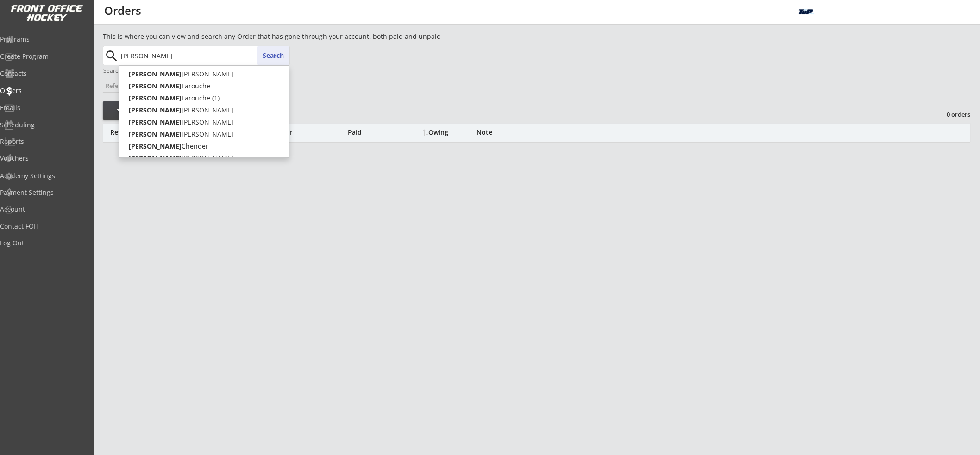 The width and height of the screenshot is (980, 455). Describe the element at coordinates (204, 55) in the screenshot. I see `input: Start typing name...` at that location.